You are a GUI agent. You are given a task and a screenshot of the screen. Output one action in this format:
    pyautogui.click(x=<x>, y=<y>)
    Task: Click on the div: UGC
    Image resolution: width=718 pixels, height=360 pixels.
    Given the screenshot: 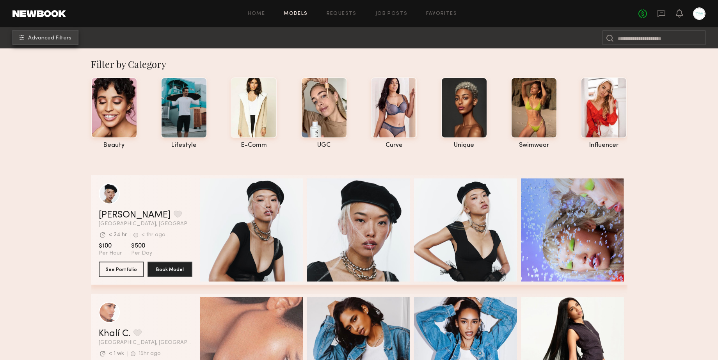 What is the action you would take?
    pyautogui.click(x=324, y=145)
    